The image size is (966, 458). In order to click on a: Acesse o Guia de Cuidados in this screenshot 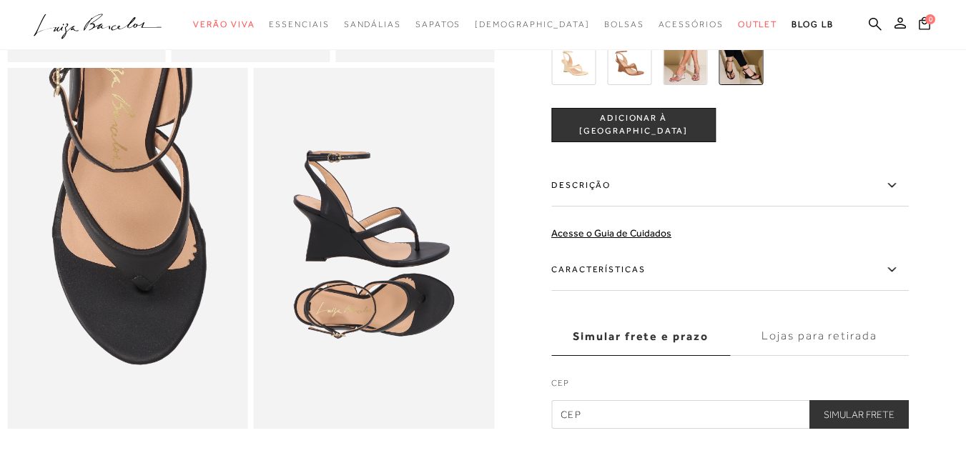, I will do `click(611, 233)`.